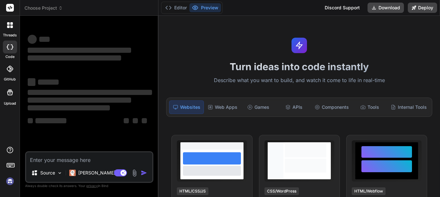 Image resolution: width=440 pixels, height=197 pixels. I want to click on div: APIs, so click(294, 107).